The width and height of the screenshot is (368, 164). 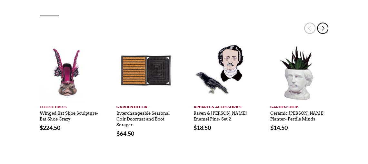 I want to click on bdi: 64.50, so click(x=125, y=134).